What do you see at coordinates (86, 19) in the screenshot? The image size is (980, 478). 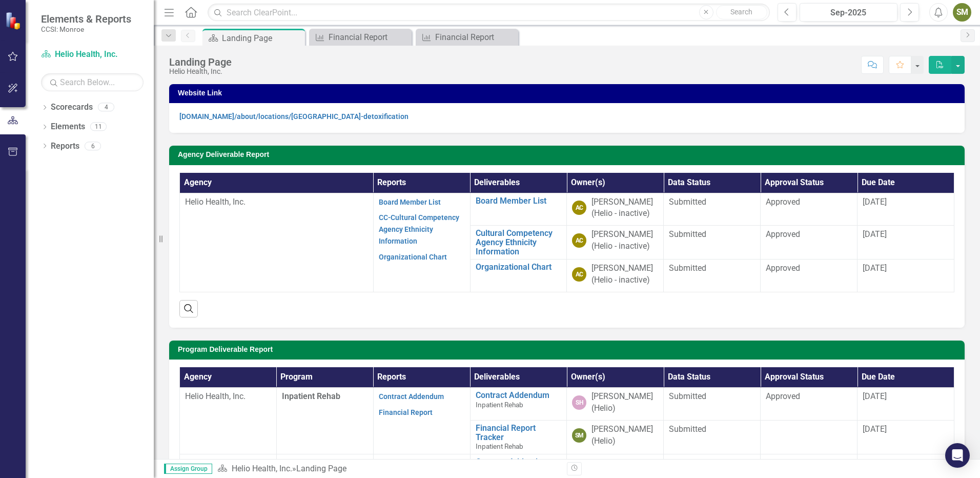 I see `span: Elements & Reports` at bounding box center [86, 19].